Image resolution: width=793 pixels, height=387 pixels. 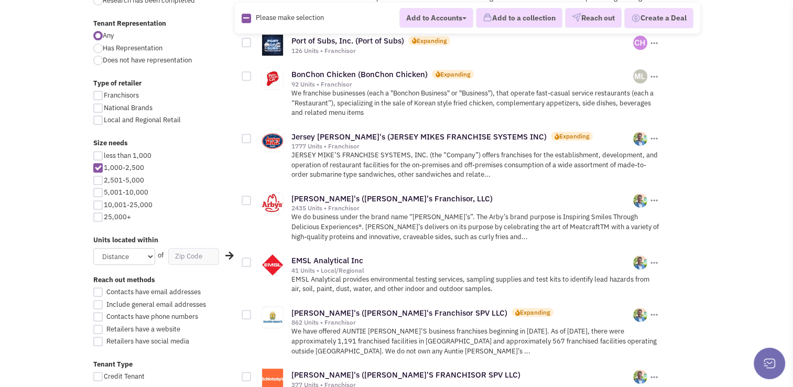 I want to click on span: 1,000-2,500, so click(x=124, y=167).